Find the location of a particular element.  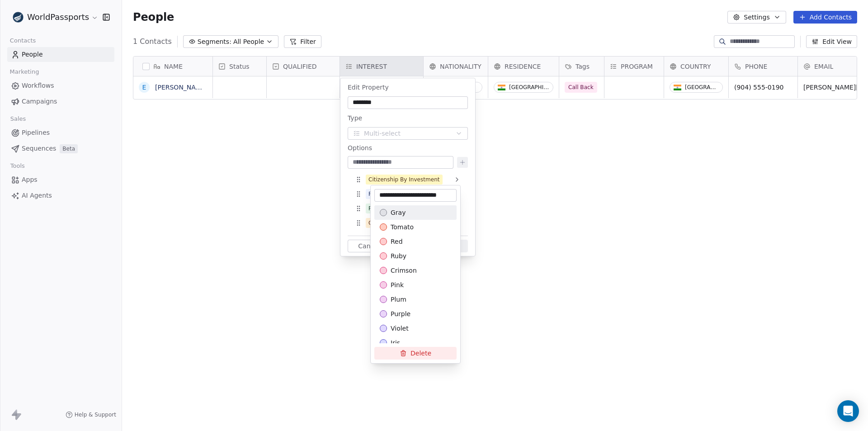

span: ruby is located at coordinates (398, 256).